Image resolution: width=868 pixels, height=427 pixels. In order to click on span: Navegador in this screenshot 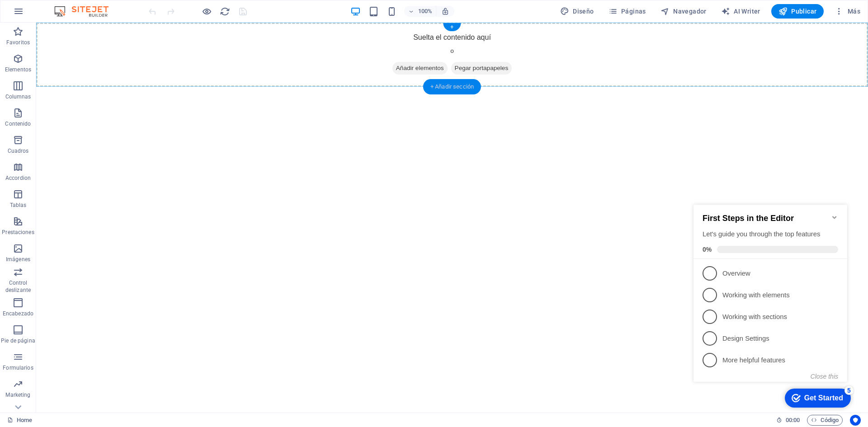, I will do `click(684, 11)`.